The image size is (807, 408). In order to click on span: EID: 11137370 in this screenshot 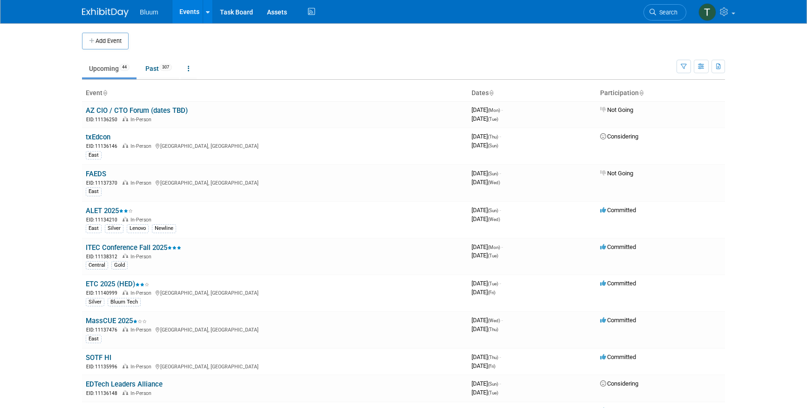, I will do `click(103, 183)`.